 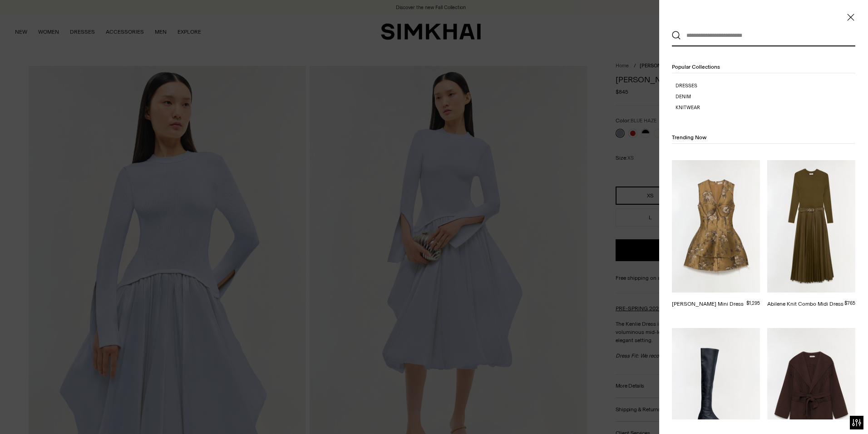 What do you see at coordinates (696, 67) in the screenshot?
I see `span: Popular Collections` at bounding box center [696, 67].